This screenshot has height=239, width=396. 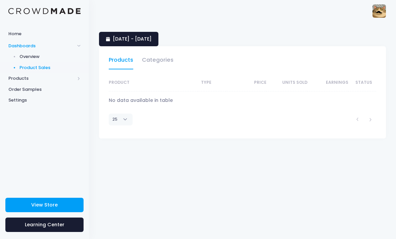 What do you see at coordinates (246, 83) in the screenshot?
I see `th: Price: activate to sort column ascending` at bounding box center [246, 83].